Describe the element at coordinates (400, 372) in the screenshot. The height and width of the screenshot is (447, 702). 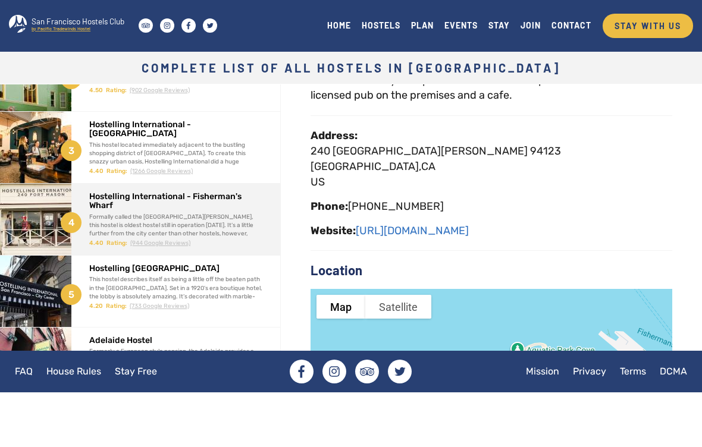
I see `a: Twitter` at that location.